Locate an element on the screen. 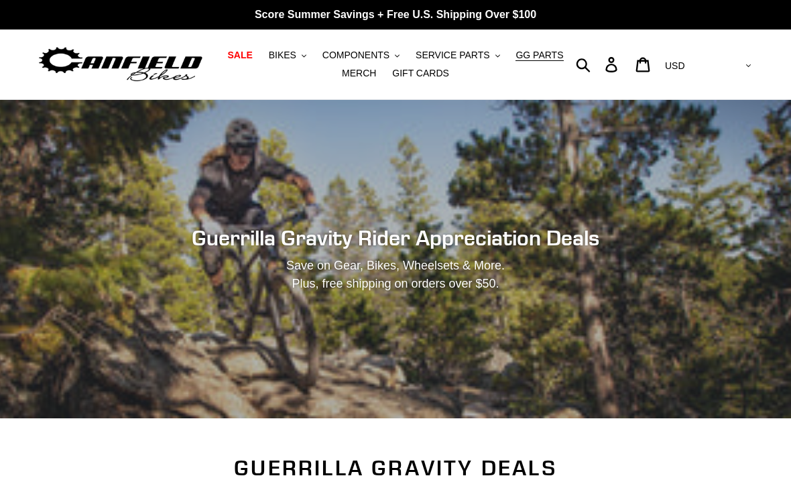 The image size is (791, 478). a: GG PARTS is located at coordinates (539, 55).